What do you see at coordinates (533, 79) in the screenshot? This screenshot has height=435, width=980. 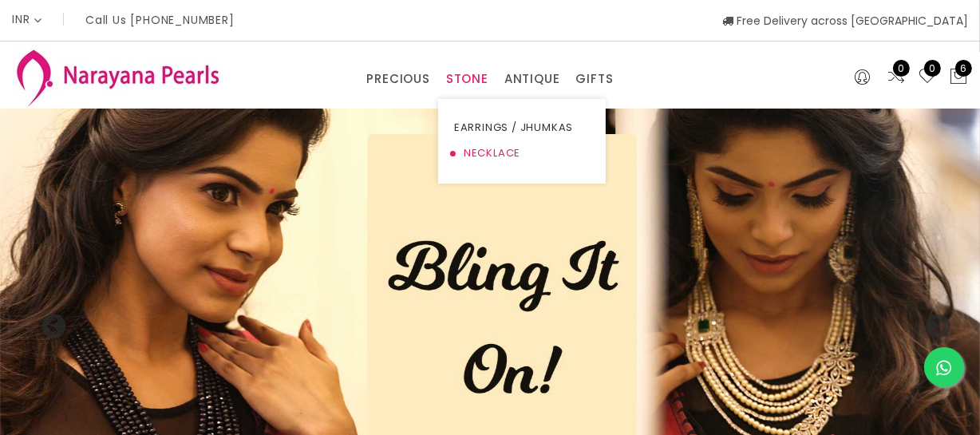 I see `a: ANTIQUE` at bounding box center [533, 79].